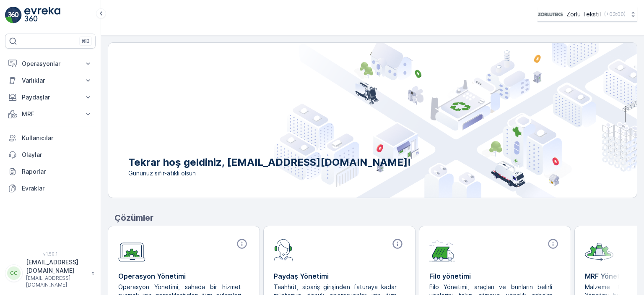 Image resolution: width=644 pixels, height=295 pixels. Describe the element at coordinates (583, 14) in the screenshot. I see `p: Zorlu Tekstil` at that location.